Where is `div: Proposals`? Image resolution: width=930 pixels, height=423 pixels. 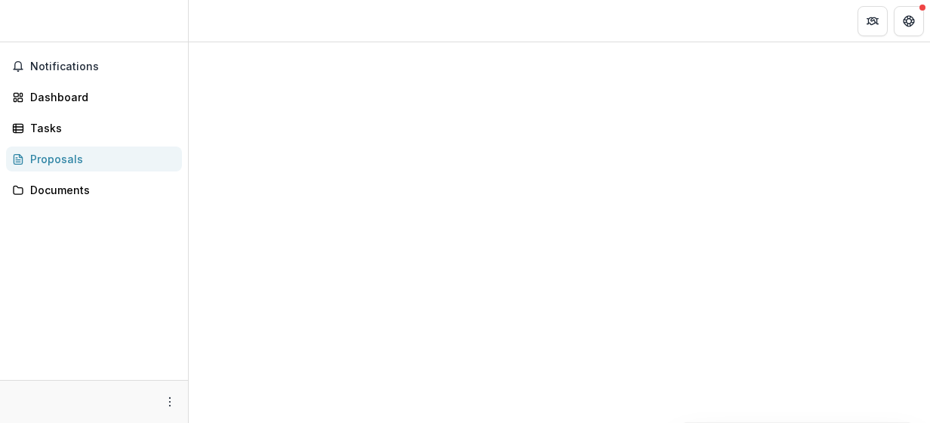 div: Proposals is located at coordinates (100, 159).